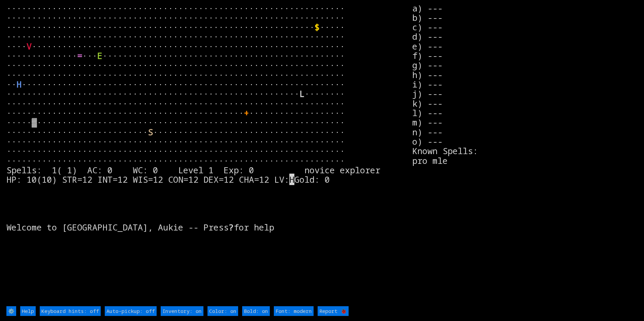  What do you see at coordinates (100, 55) in the screenshot?
I see `font: E` at bounding box center [100, 55].